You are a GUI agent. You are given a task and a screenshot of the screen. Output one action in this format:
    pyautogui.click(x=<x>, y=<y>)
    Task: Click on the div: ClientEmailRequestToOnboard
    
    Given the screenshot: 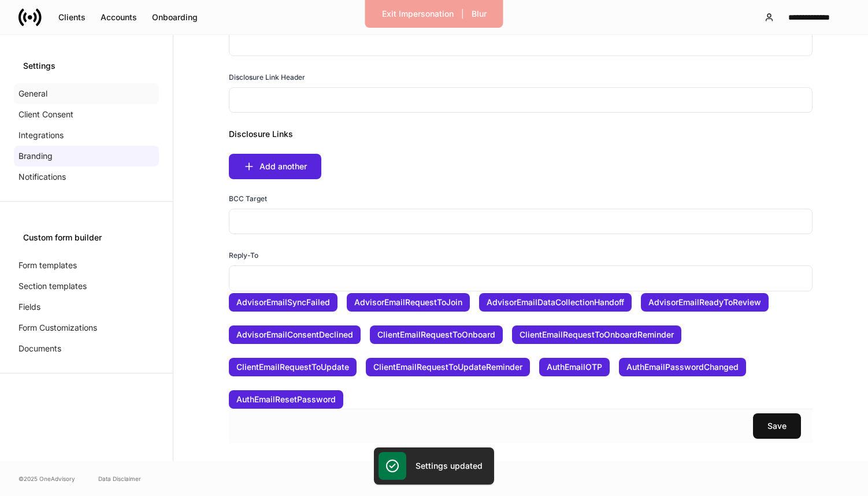 What is the action you would take?
    pyautogui.click(x=436, y=335)
    